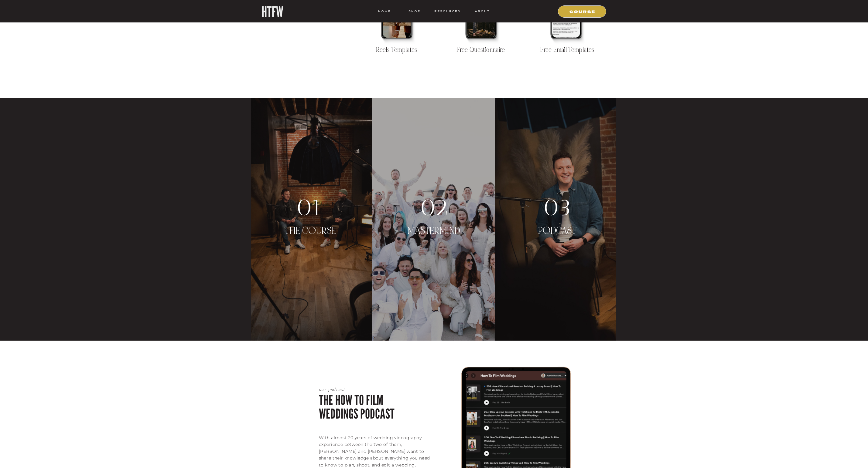 This screenshot has height=468, width=868. I want to click on a: MASTERMIND, so click(434, 237).